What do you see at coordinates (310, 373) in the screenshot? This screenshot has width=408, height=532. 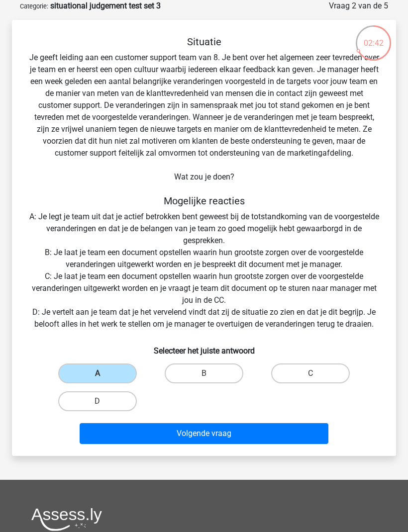 I see `label: C` at bounding box center [310, 373].